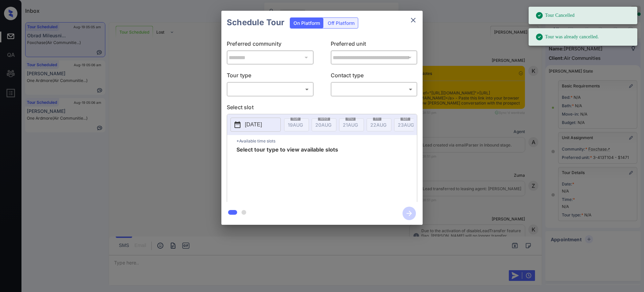 The image size is (644, 292). I want to click on h2: Schedule Tour, so click(256, 23).